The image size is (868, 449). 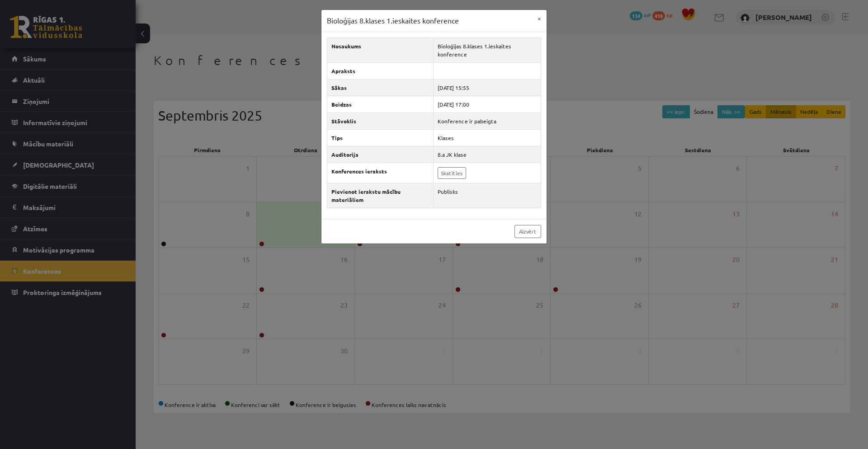 What do you see at coordinates (451, 173) in the screenshot?
I see `a: Skatīties` at bounding box center [451, 173].